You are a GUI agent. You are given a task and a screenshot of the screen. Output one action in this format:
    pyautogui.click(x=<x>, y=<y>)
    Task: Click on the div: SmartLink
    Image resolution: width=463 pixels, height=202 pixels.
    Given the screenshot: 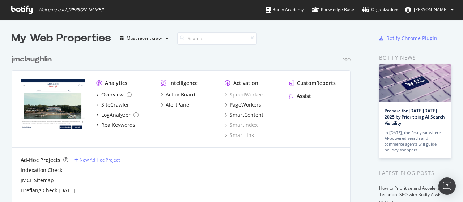 What is the action you would take?
    pyautogui.click(x=239, y=135)
    